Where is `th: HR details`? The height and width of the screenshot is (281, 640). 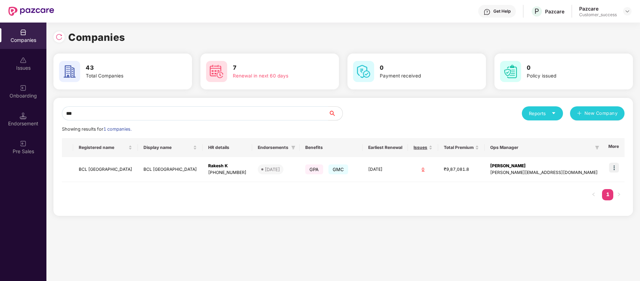 th: HR details is located at coordinates (227, 147).